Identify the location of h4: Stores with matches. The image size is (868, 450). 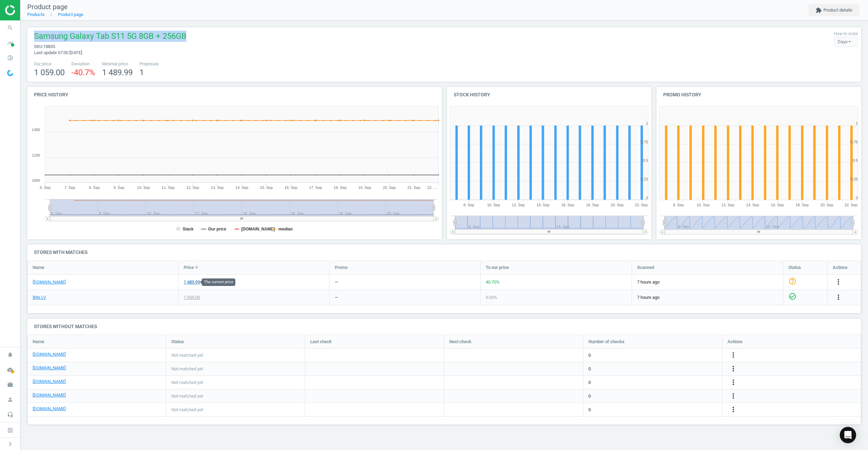
(444, 252).